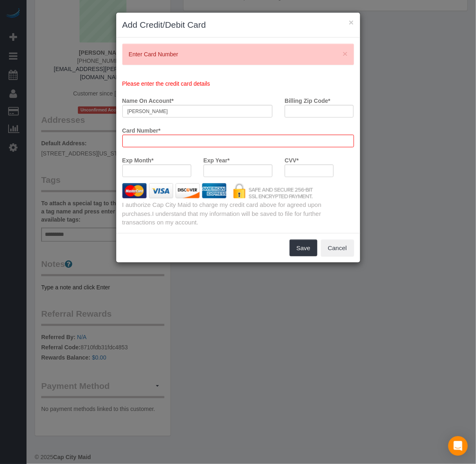 The height and width of the screenshot is (464, 476). I want to click on div: Open Intercom Messenger, so click(458, 446).